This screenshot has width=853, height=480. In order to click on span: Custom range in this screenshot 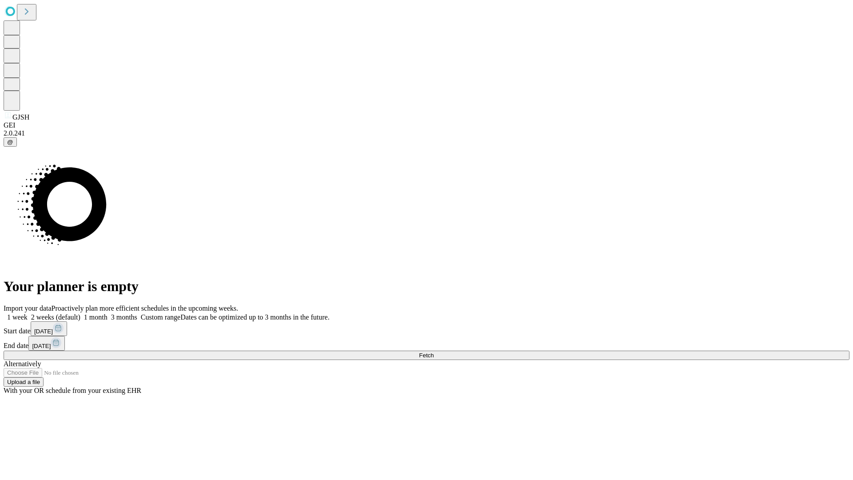, I will do `click(160, 317)`.